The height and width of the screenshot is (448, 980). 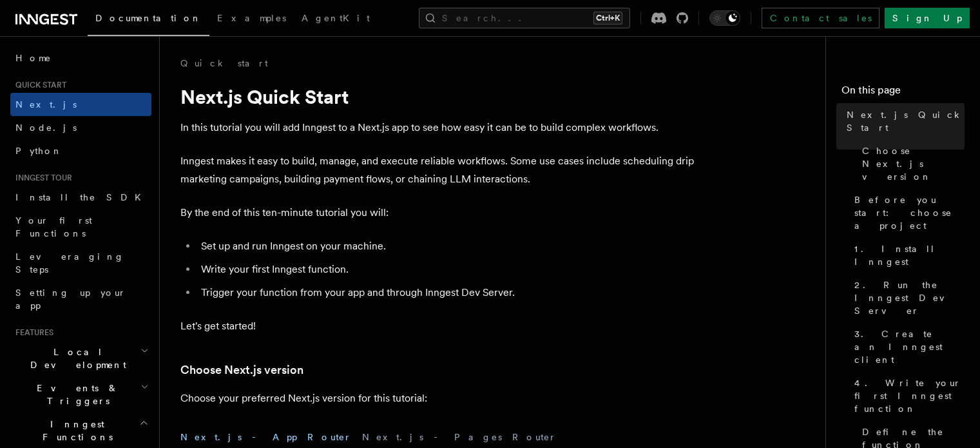 I want to click on span: Install the SDK, so click(x=82, y=197).